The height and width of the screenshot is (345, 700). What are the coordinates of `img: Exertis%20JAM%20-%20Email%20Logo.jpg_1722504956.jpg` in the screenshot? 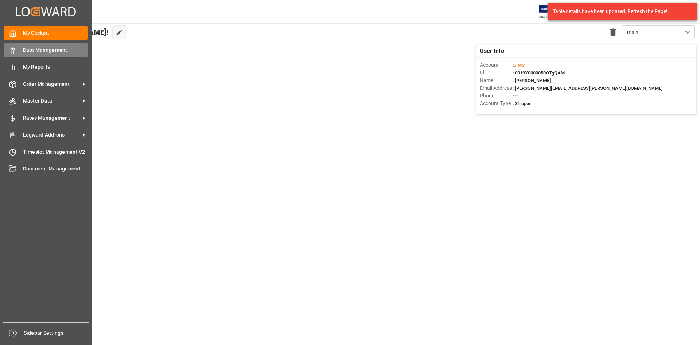 It's located at (551, 12).